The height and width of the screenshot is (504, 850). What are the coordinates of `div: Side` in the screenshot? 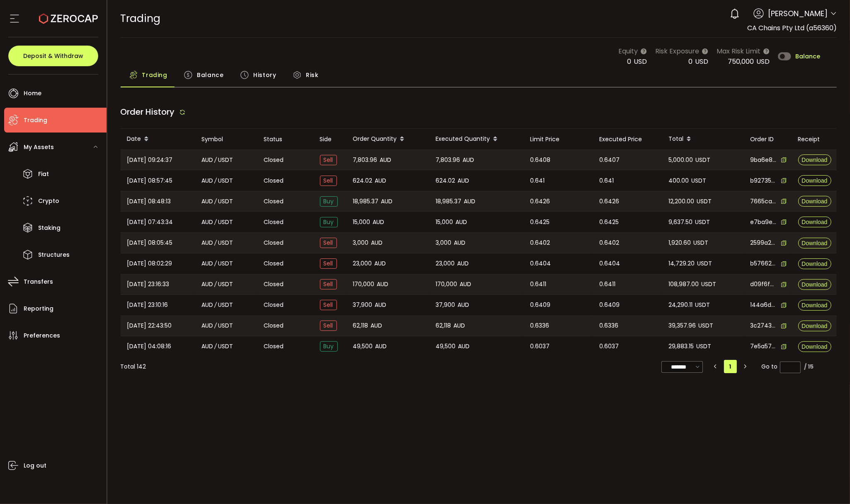 It's located at (330, 139).